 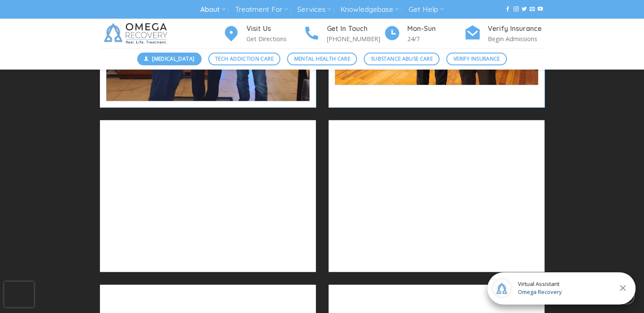 What do you see at coordinates (402, 58) in the screenshot?
I see `span: Substance Abuse Care` at bounding box center [402, 58].